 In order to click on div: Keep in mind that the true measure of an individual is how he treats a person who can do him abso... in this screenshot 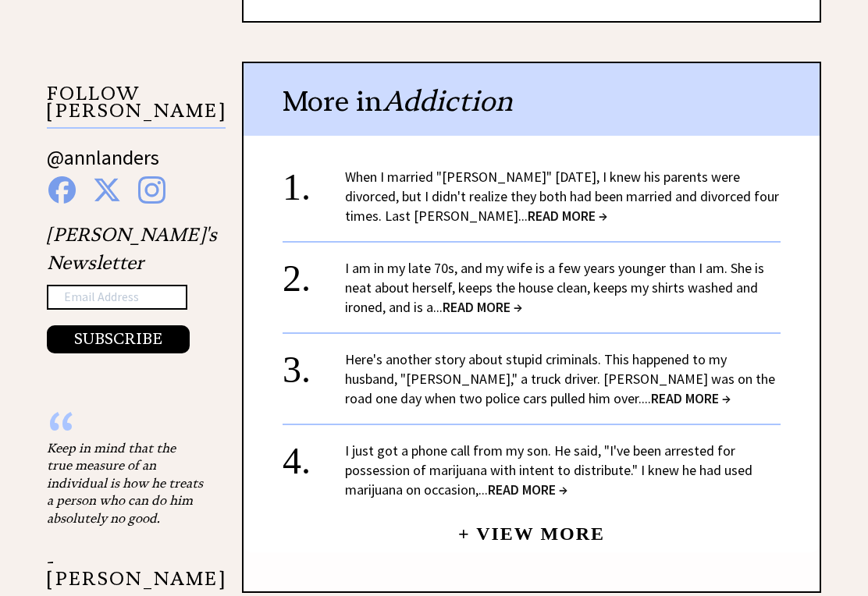, I will do `click(125, 484)`.